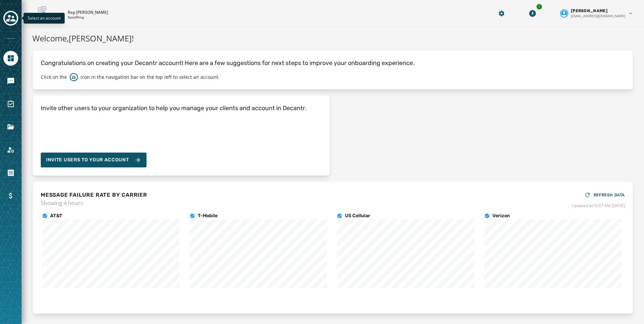 This screenshot has width=644, height=324. I want to click on h4: MESSAGE FAILURE RATE BY CARRIER, so click(94, 195).